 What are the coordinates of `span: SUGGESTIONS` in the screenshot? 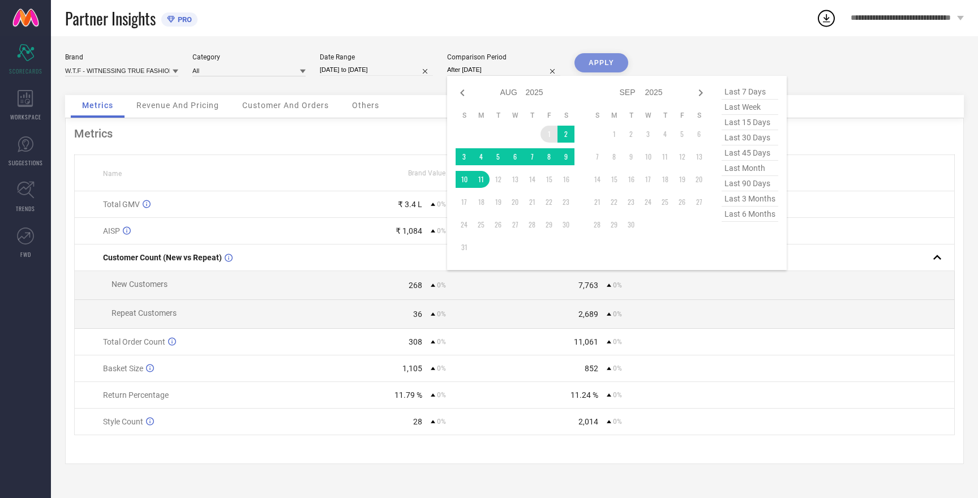 It's located at (25, 162).